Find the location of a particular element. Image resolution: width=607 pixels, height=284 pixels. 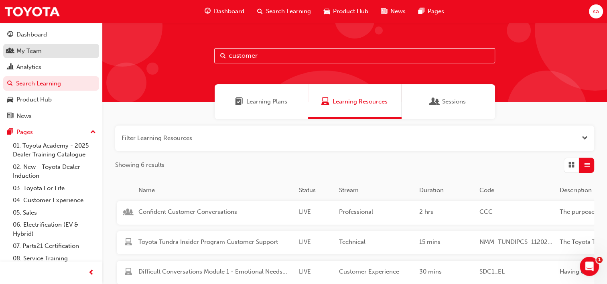

span: SDC1_EL is located at coordinates (516, 271).